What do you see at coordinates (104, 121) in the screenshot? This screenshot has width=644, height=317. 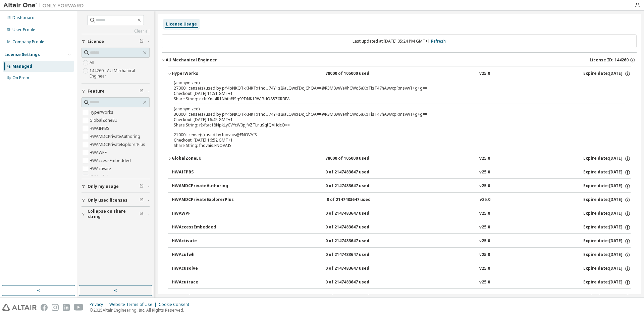 I see `label: GlobalZoneEU` at bounding box center [104, 121].